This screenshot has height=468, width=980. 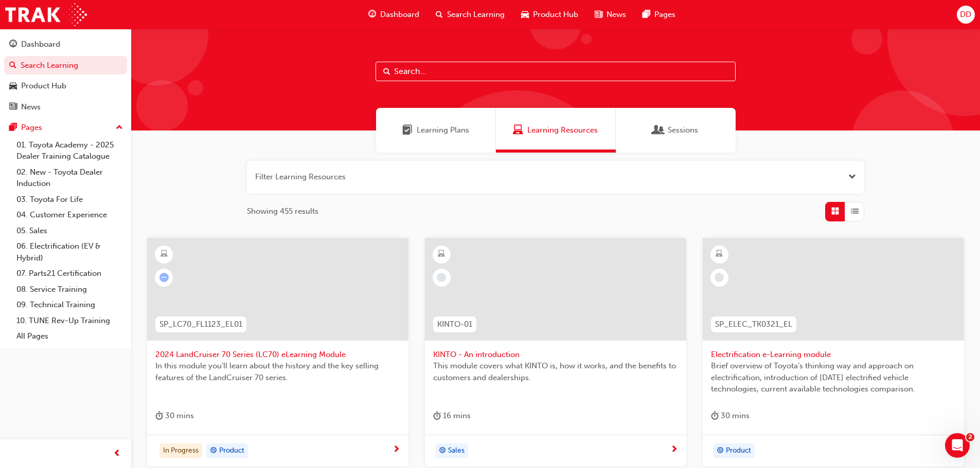 What do you see at coordinates (399, 15) in the screenshot?
I see `span: Dashboard` at bounding box center [399, 15].